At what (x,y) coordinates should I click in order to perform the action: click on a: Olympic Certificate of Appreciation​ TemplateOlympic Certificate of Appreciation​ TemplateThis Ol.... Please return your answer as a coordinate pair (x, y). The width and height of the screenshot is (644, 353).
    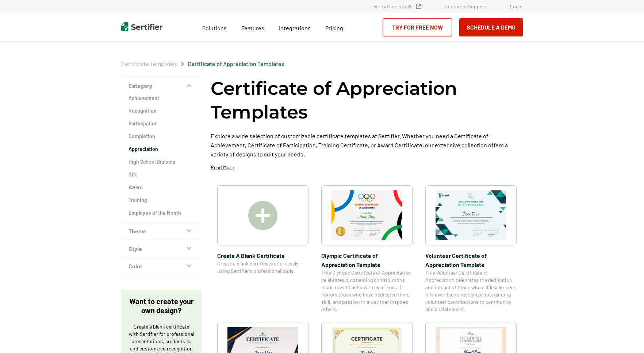
    Looking at the image, I should click on (367, 249).